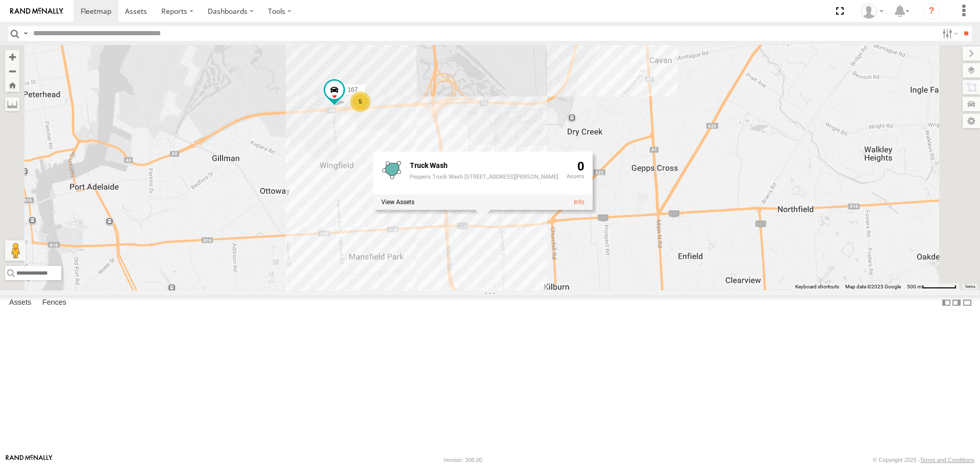 This screenshot has width=980, height=465. Describe the element at coordinates (13, 104) in the screenshot. I see `label: Measure` at that location.